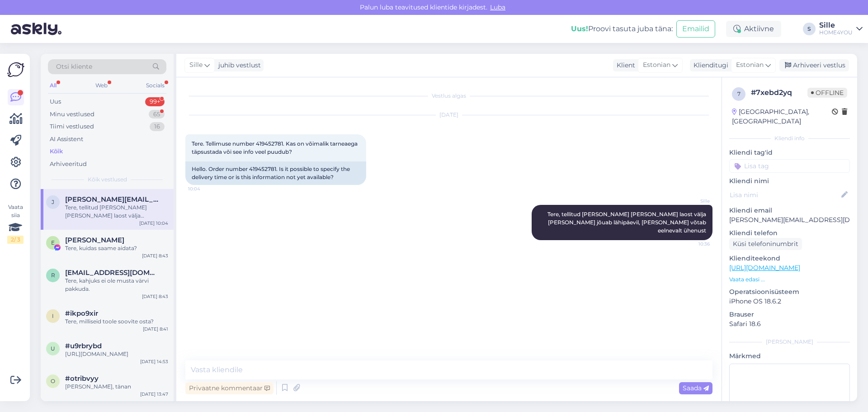  I want to click on span: #u9rbrybd, so click(83, 346).